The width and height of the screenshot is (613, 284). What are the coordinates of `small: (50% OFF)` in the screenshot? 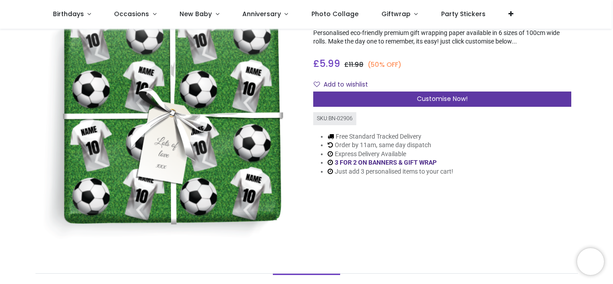 It's located at (385, 65).